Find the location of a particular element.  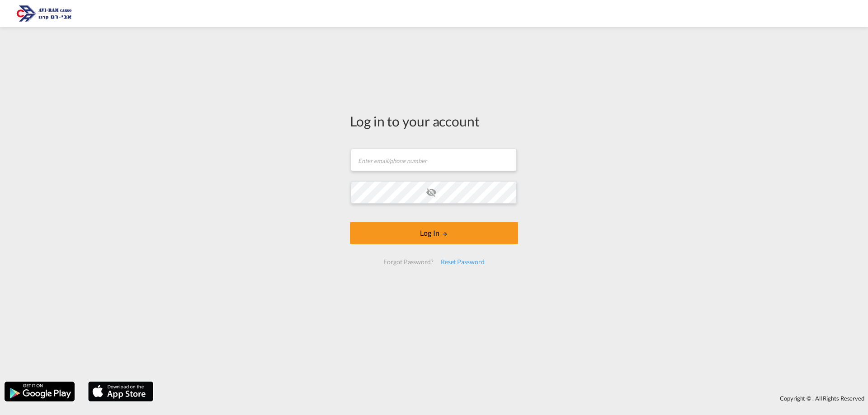

img: google.png is located at coordinates (39, 392).